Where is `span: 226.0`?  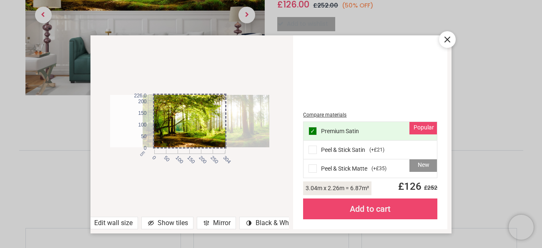
span: 226.0 is located at coordinates (139, 96).